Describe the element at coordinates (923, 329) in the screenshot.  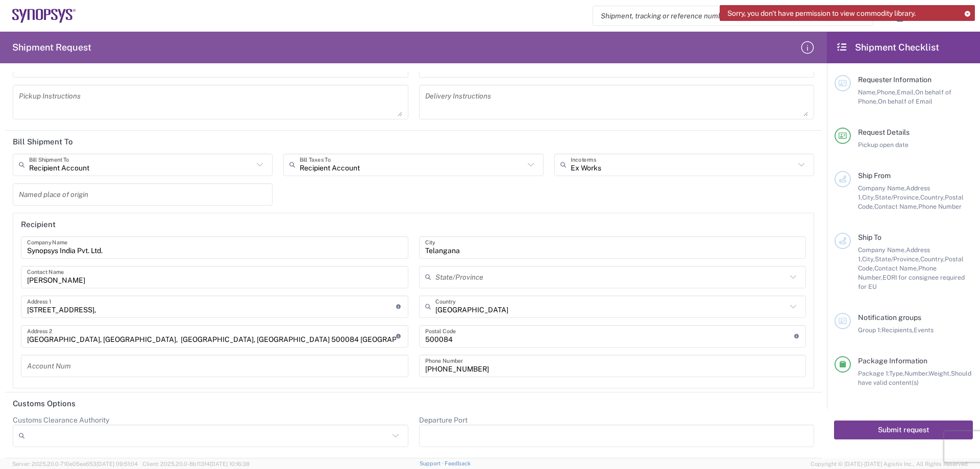
I see `span: Events` at that location.